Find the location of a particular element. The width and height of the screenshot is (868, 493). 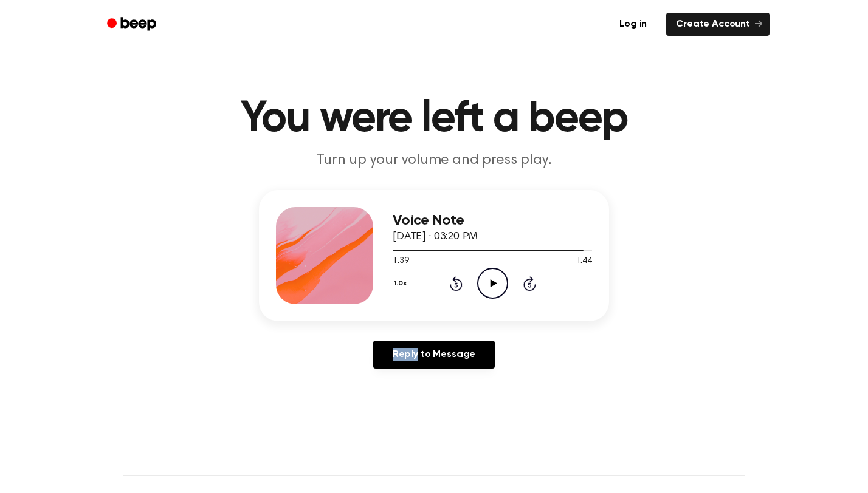

span: 1:39 is located at coordinates (401, 261).